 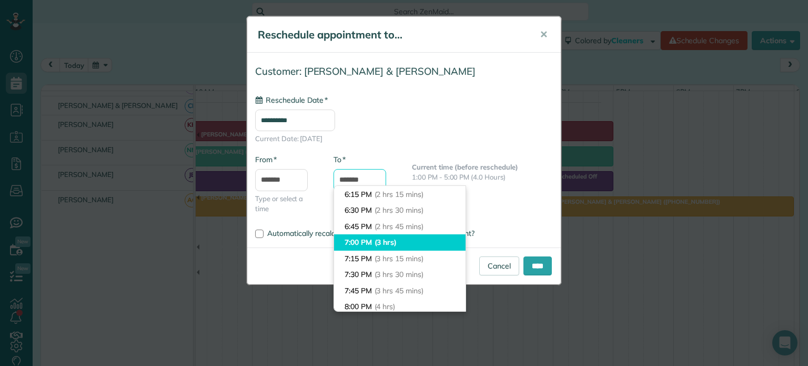 I want to click on span: (3 hrs 30 mins), so click(x=399, y=274).